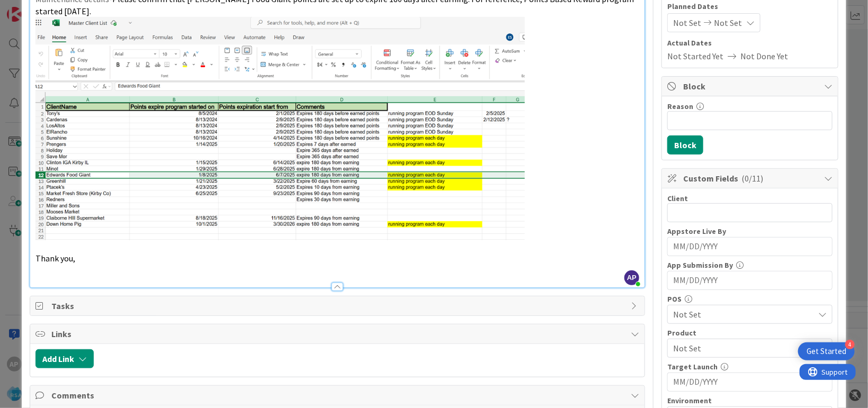  Describe the element at coordinates (751, 178) in the screenshot. I see `span: Custom Fields` at that location.